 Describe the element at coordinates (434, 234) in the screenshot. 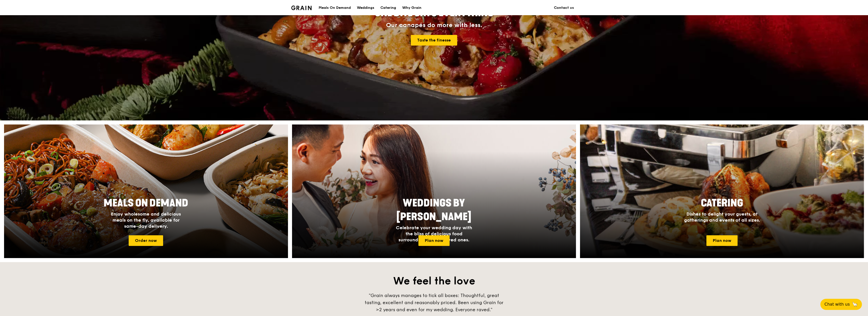

I see `span: Celebrate your wedding day with the bliss of delicious food surrounded by your loved ones.` at that location.